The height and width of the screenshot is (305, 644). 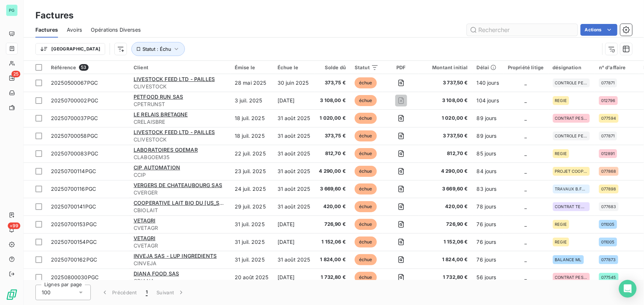 I want to click on span: 077873, so click(x=609, y=260).